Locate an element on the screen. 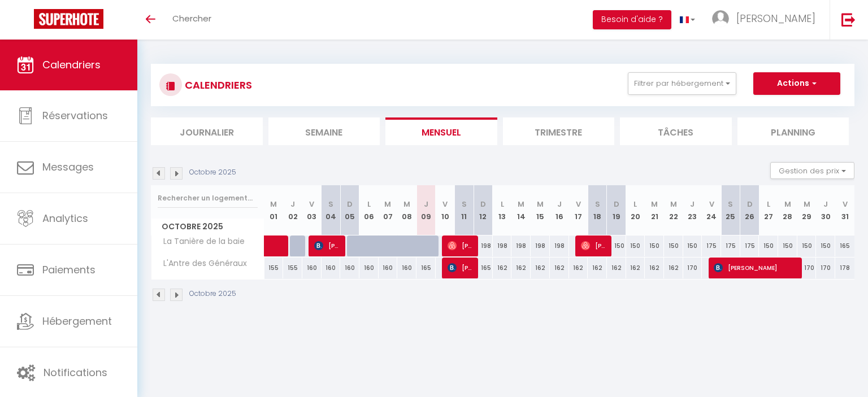  button: Besoin d'aide ? is located at coordinates (632, 20).